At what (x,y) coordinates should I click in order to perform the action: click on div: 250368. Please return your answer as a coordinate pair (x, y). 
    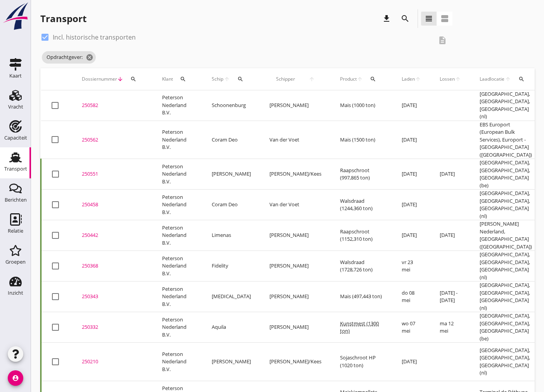
    Looking at the image, I should click on (112, 266).